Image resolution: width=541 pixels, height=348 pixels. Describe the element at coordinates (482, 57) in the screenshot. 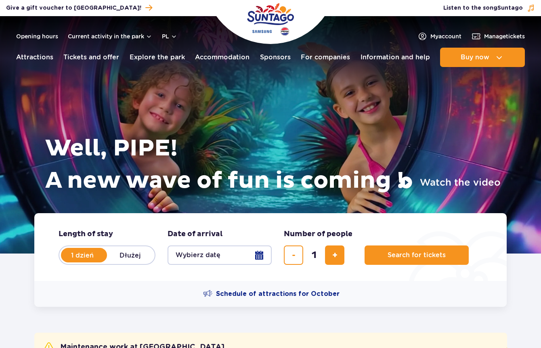

I see `button: Buy now` at that location.